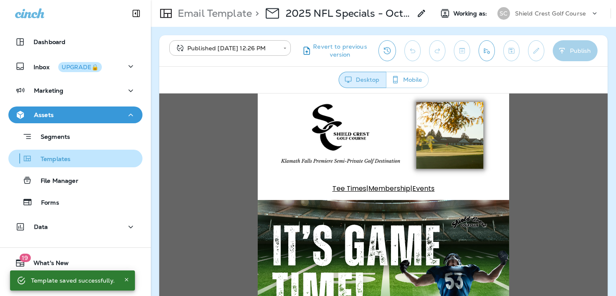 This screenshot has width=616, height=296. I want to click on div: SC, so click(504, 13).